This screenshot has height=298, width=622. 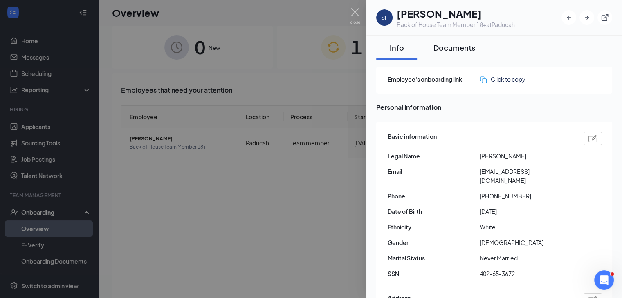 I want to click on button: ArrowRight, so click(x=586, y=18).